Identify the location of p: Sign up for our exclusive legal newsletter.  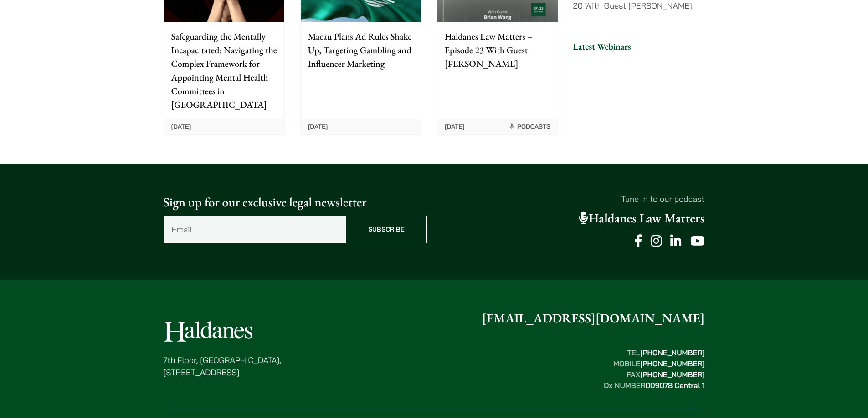
(295, 202).